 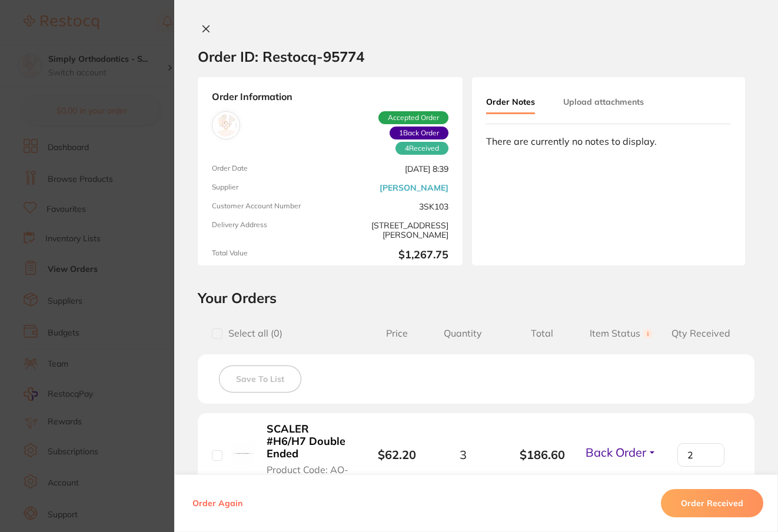 I want to click on span: Item Status, so click(x=622, y=333).